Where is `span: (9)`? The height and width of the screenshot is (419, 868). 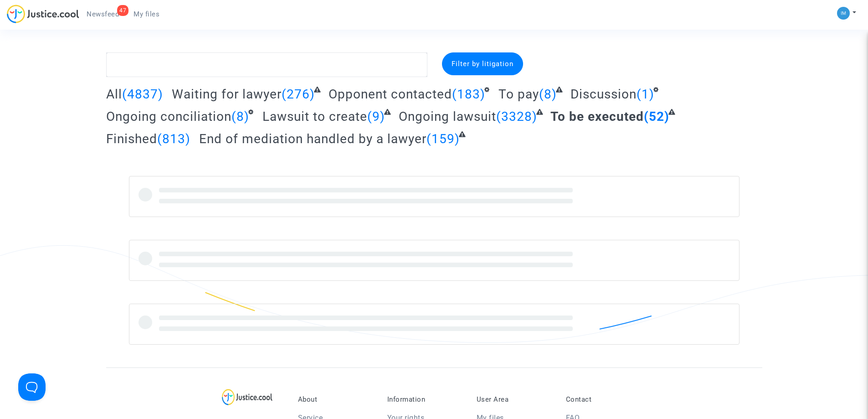 span: (9) is located at coordinates (376, 116).